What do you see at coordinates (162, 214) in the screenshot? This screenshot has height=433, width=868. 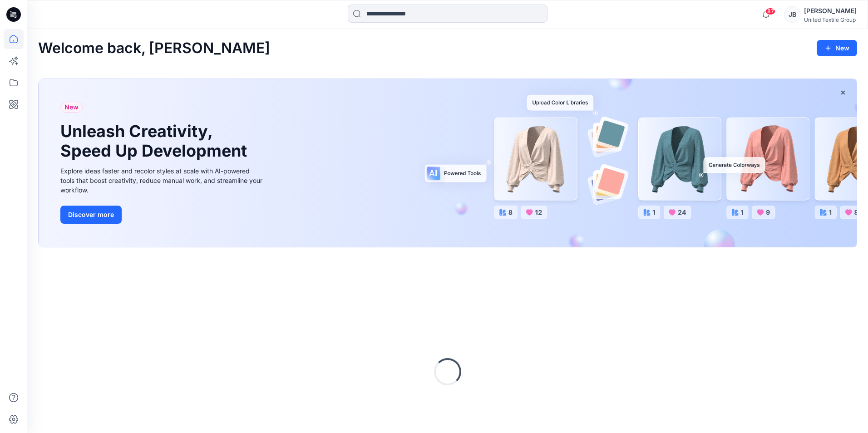 I see `a: Discover more` at bounding box center [162, 214].